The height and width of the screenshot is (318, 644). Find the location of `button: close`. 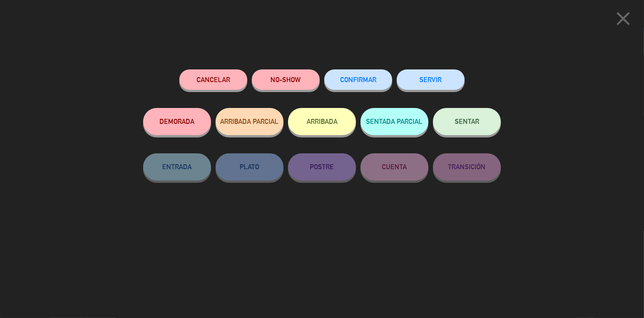

button: close is located at coordinates (623, 20).